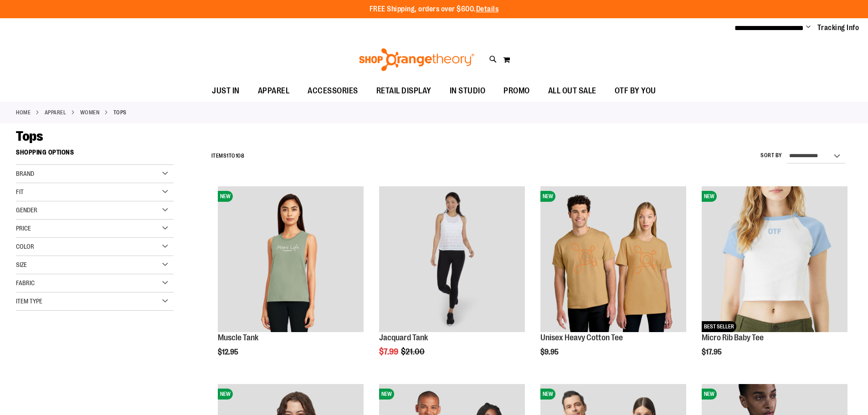 The height and width of the screenshot is (415, 868). What do you see at coordinates (452, 259) in the screenshot?
I see `img: Front view of Jacquard Tank` at bounding box center [452, 259].